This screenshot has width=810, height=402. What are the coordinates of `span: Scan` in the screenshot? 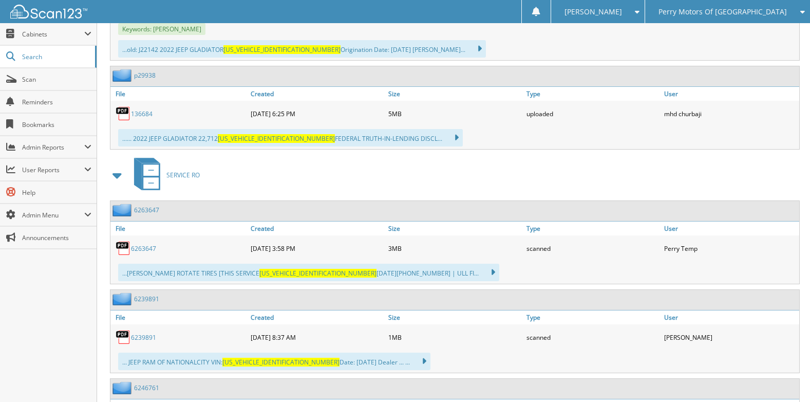 It's located at (57, 79).